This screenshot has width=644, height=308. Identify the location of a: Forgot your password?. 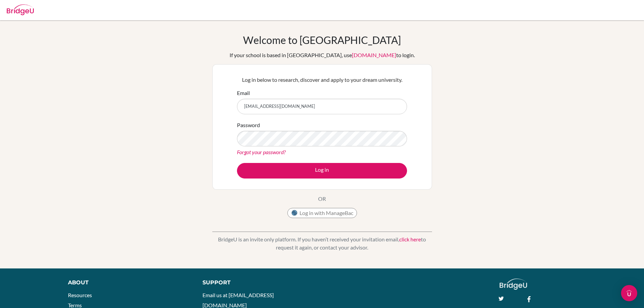
(261, 152).